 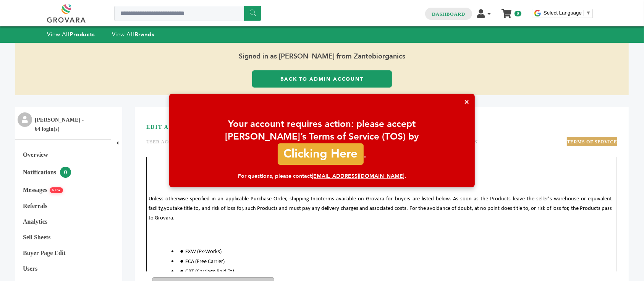 I want to click on span: NEW, so click(x=56, y=190).